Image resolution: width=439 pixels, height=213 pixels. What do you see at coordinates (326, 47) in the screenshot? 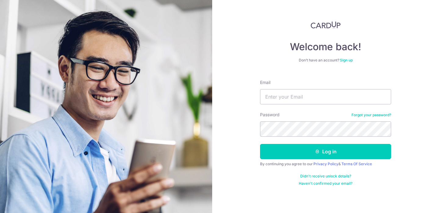
I see `h4: Welcome back!` at bounding box center [326, 47].